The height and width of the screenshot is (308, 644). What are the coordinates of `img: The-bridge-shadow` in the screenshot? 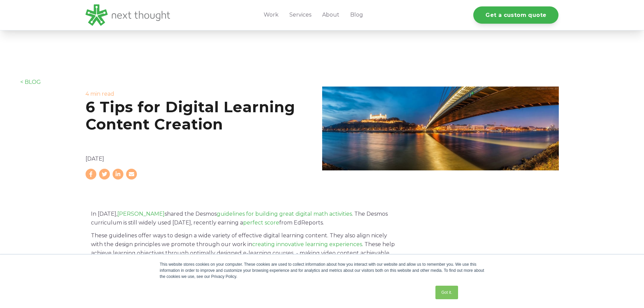 It's located at (441, 129).